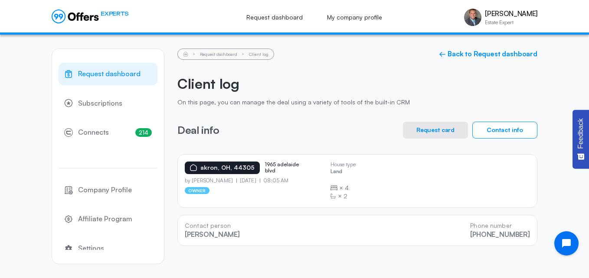 This screenshot has height=278, width=589. Describe the element at coordinates (511, 23) in the screenshot. I see `p: Estate Expert` at that location.